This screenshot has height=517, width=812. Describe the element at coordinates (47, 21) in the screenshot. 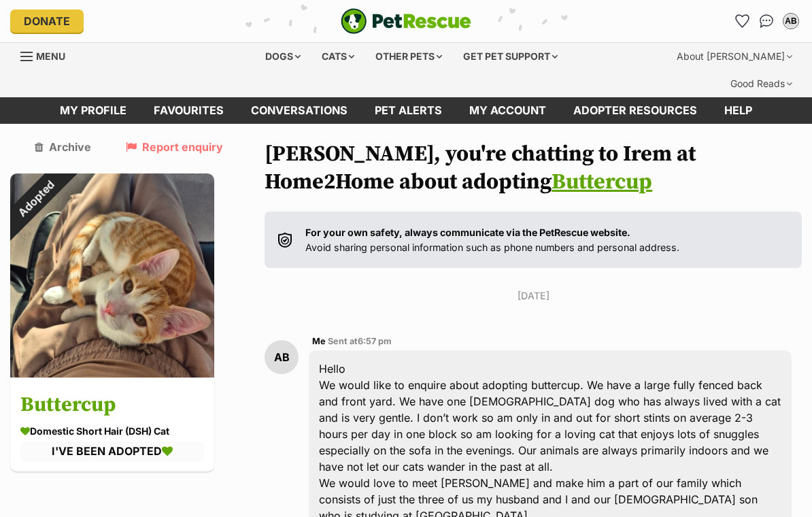

I see `a: Donate` at that location.